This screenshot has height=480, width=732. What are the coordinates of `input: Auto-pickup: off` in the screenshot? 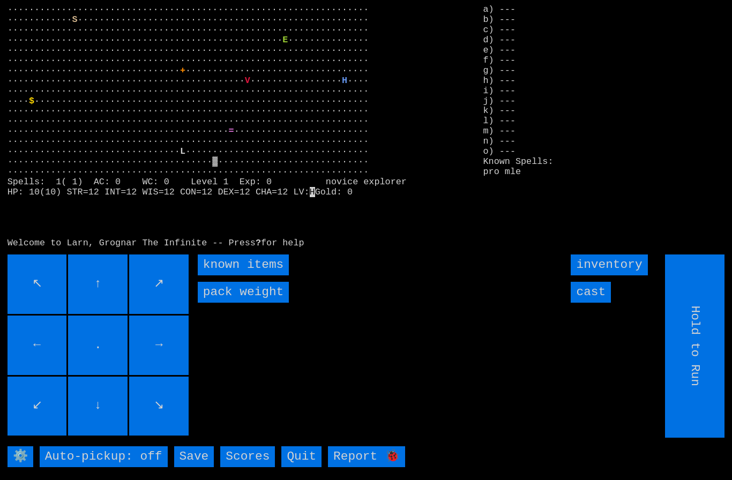 It's located at (103, 456).